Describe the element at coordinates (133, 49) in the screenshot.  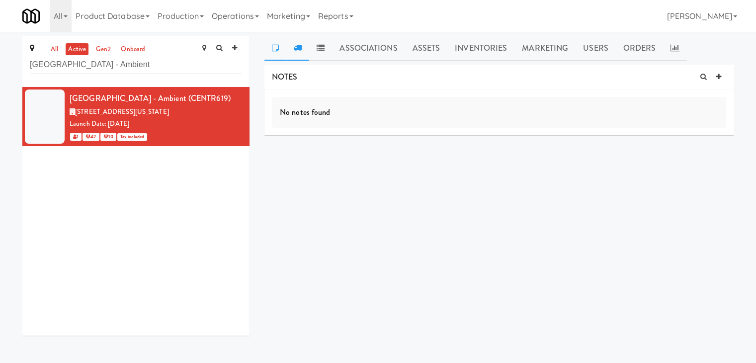
I see `a: onboard` at that location.